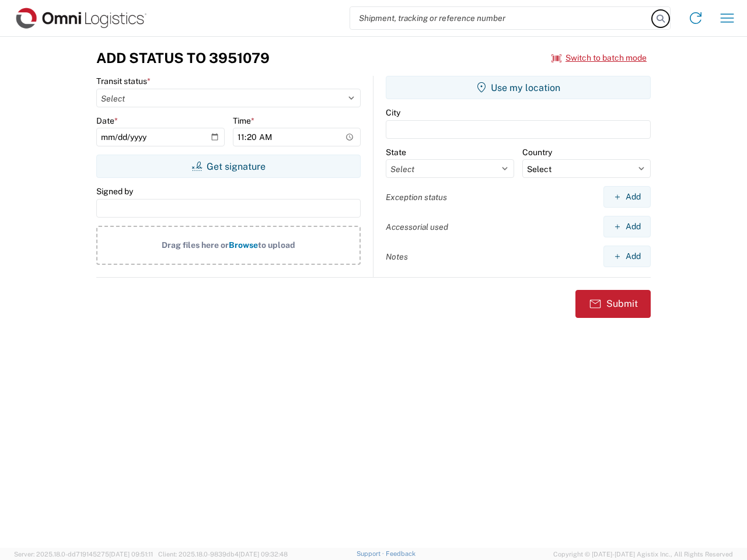 This screenshot has height=560, width=747. What do you see at coordinates (613, 304) in the screenshot?
I see `button: Submit` at bounding box center [613, 304].